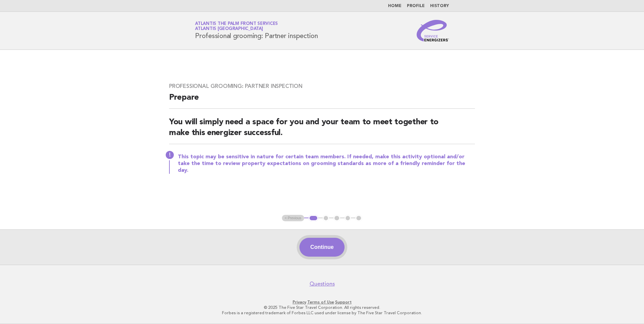 This screenshot has width=644, height=324. Describe the element at coordinates (256, 31) in the screenshot. I see `h1: Professional grooming: Partner inspection` at that location.